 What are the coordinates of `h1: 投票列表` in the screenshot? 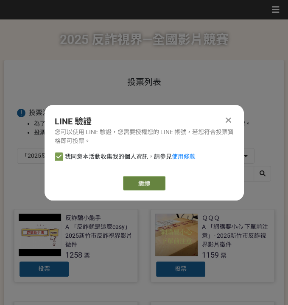 It's located at (144, 82).